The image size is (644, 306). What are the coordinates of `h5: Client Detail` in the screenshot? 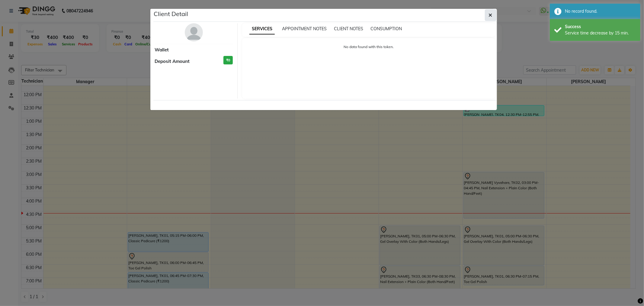 It's located at (171, 14).